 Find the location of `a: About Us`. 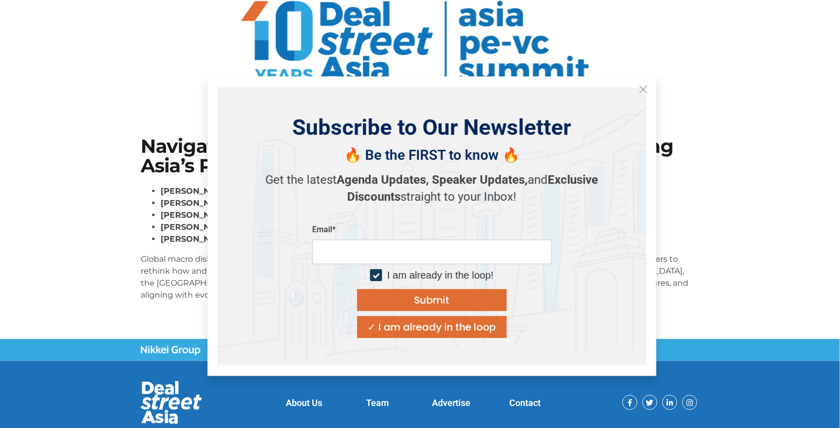

a: About Us is located at coordinates (304, 402).